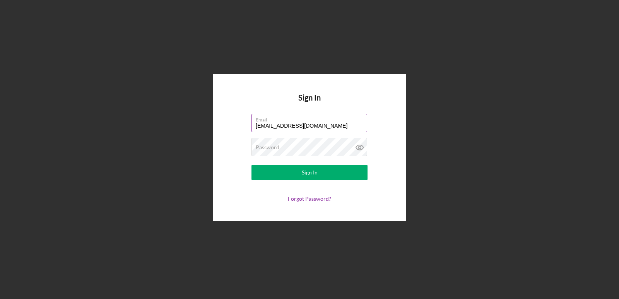  What do you see at coordinates (309, 172) in the screenshot?
I see `button: Sign In` at bounding box center [309, 172].